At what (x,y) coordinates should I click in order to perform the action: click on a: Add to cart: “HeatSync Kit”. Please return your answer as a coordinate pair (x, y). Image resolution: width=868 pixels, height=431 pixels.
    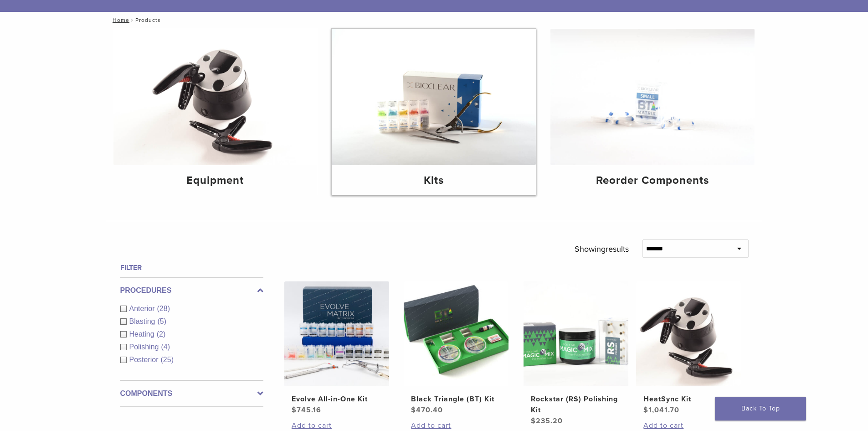
    Looking at the image, I should click on (689, 425).